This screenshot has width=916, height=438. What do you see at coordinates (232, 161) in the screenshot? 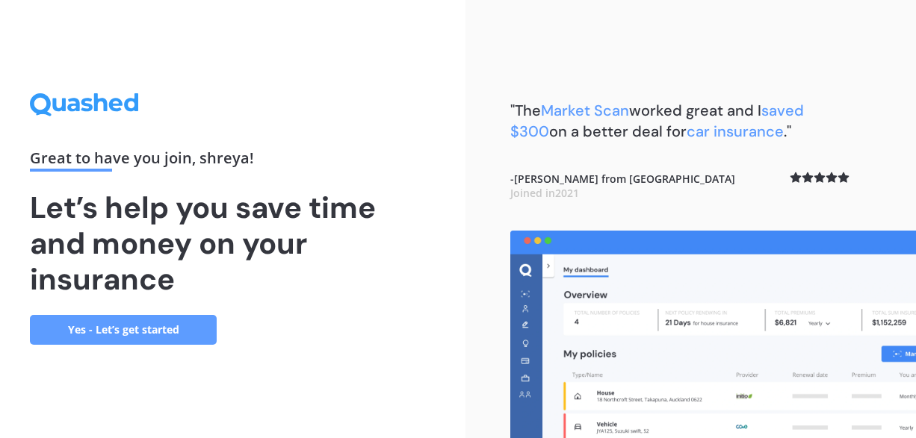
I see `div: Great to have you join , shreya !` at bounding box center [232, 161].